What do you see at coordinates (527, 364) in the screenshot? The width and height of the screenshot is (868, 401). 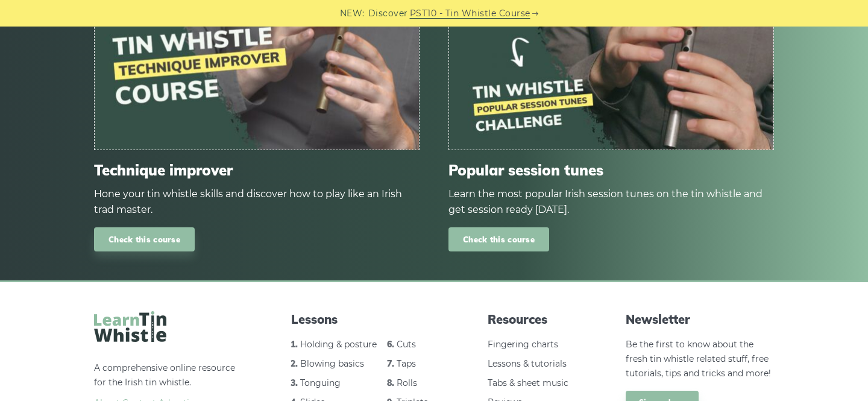 I see `a: Lessons & tutorials` at bounding box center [527, 364].